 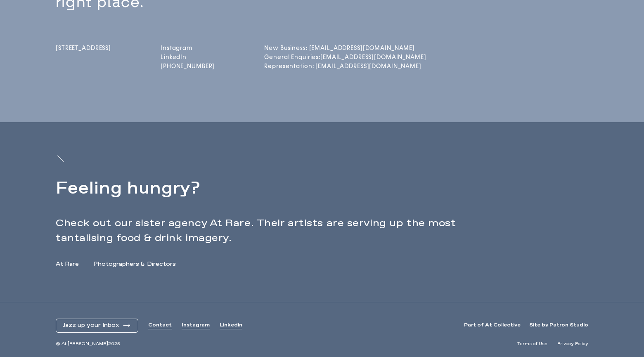 I want to click on a: Part of At Collective, so click(x=492, y=325).